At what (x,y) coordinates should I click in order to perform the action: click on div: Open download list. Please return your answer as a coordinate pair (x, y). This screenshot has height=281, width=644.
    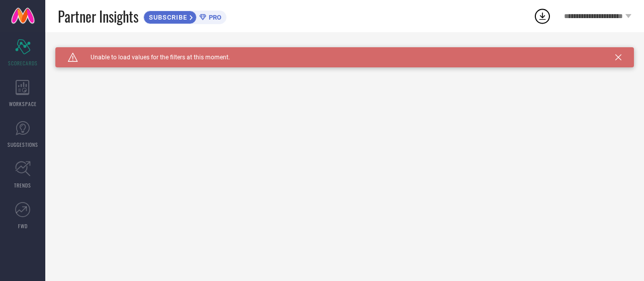
    Looking at the image, I should click on (542, 16).